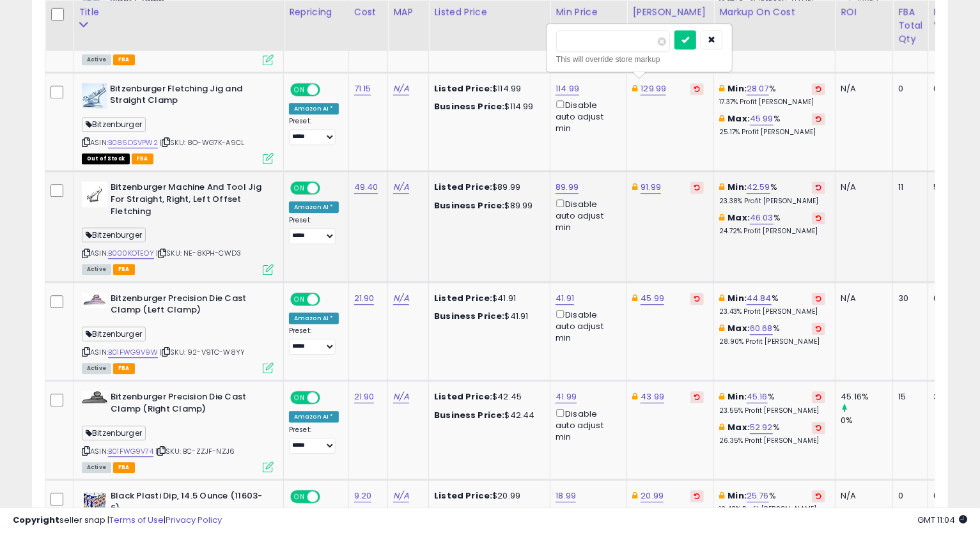 This screenshot has height=533, width=980. What do you see at coordinates (95, 503) in the screenshot?
I see `img: 51D9bLh-EEL._SL40_.jpg` at bounding box center [95, 503].